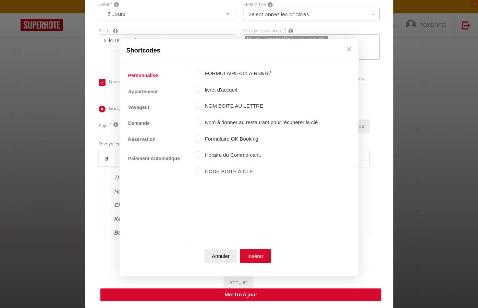  I want to click on a: Personnalisé, so click(143, 76).